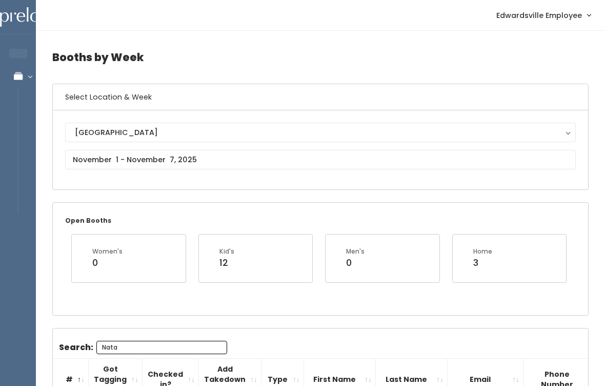  What do you see at coordinates (320, 97) in the screenshot?
I see `h6: Select Location & Week` at bounding box center [320, 97].